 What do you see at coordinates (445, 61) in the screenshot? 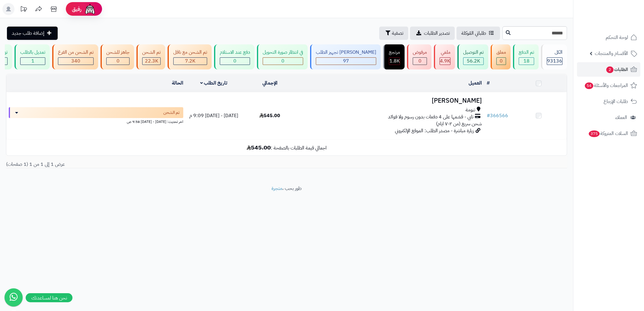
I see `span: 4.9K` at bounding box center [445, 61].